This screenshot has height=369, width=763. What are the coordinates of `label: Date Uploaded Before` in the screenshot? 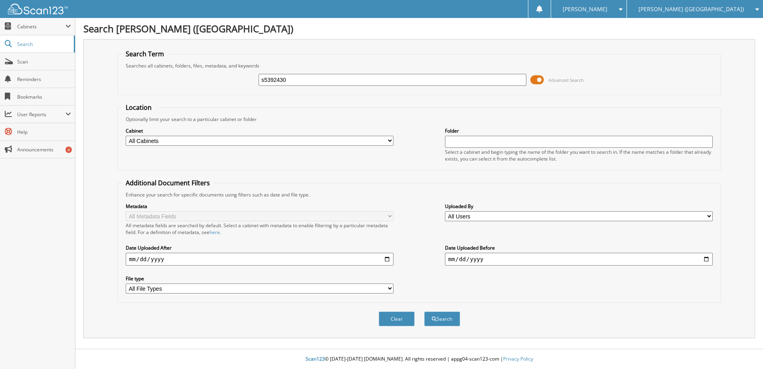 It's located at (579, 247).